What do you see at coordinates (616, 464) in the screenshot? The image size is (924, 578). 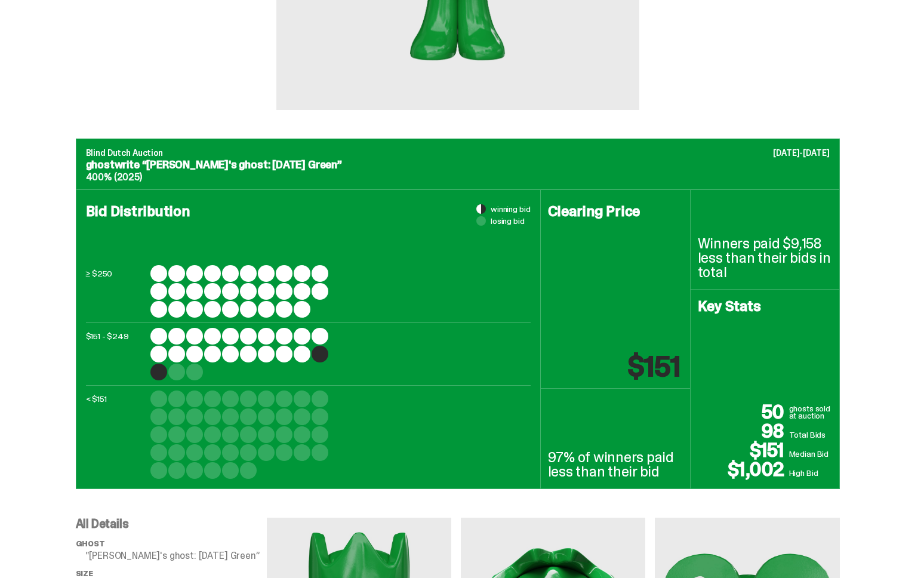 I see `p: 97% of winners paid less than their bid` at bounding box center [616, 464].